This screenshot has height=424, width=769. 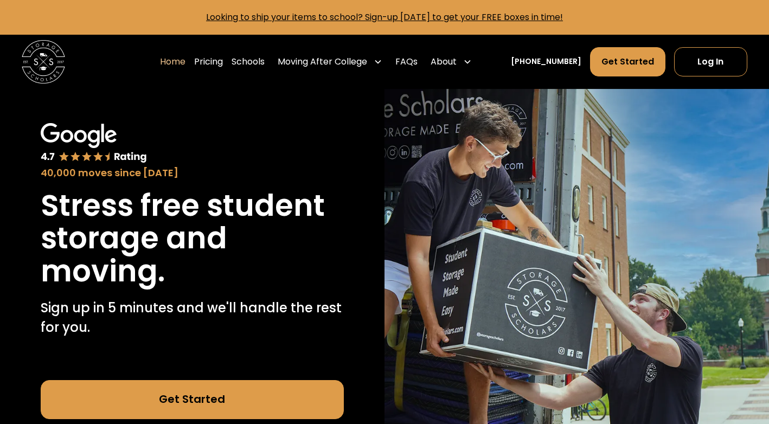 I want to click on a: Log In, so click(x=711, y=62).